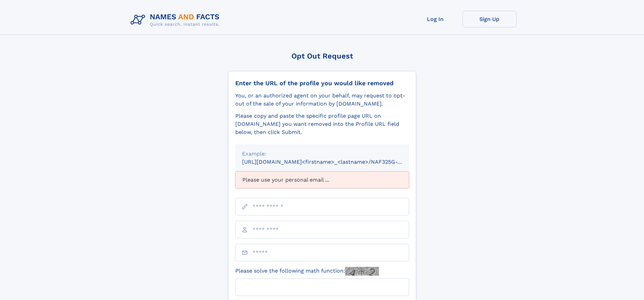 The image size is (644, 300). What do you see at coordinates (489, 19) in the screenshot?
I see `a: Sign Up` at bounding box center [489, 19].